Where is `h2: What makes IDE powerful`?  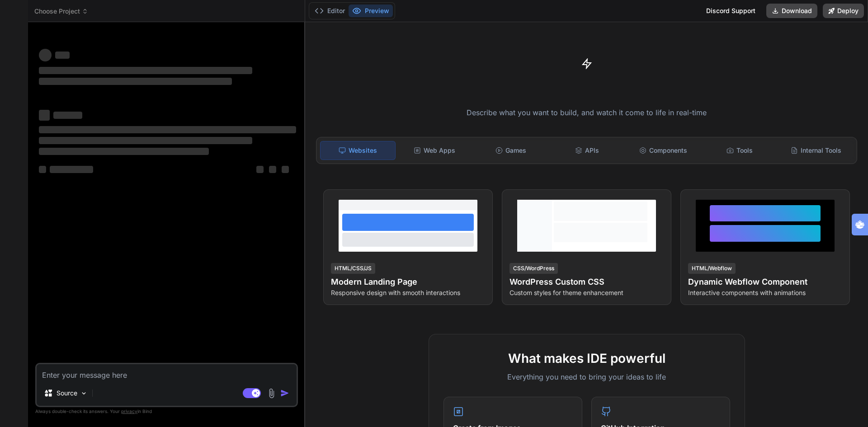
h2: What makes IDE powerful is located at coordinates (587, 358).